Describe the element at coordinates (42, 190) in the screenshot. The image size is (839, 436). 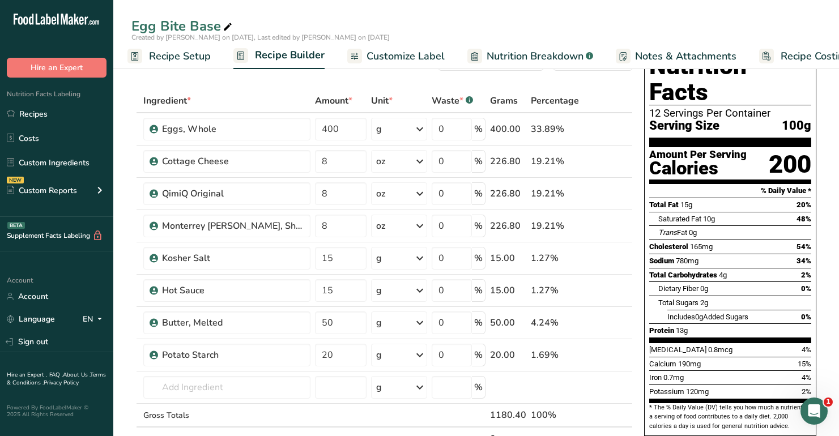
I see `div: Custom Reports` at that location.